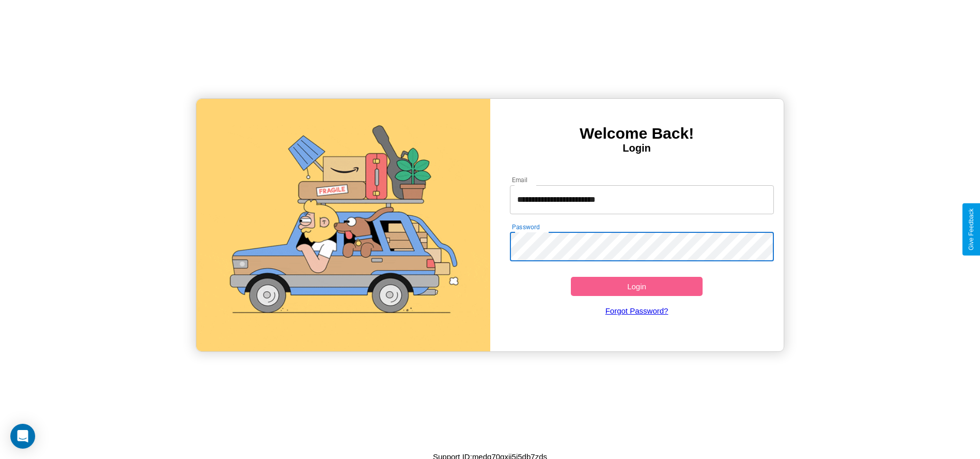 This screenshot has height=459, width=980. What do you see at coordinates (23, 436) in the screenshot?
I see `div: Open Intercom Messenger` at bounding box center [23, 436].